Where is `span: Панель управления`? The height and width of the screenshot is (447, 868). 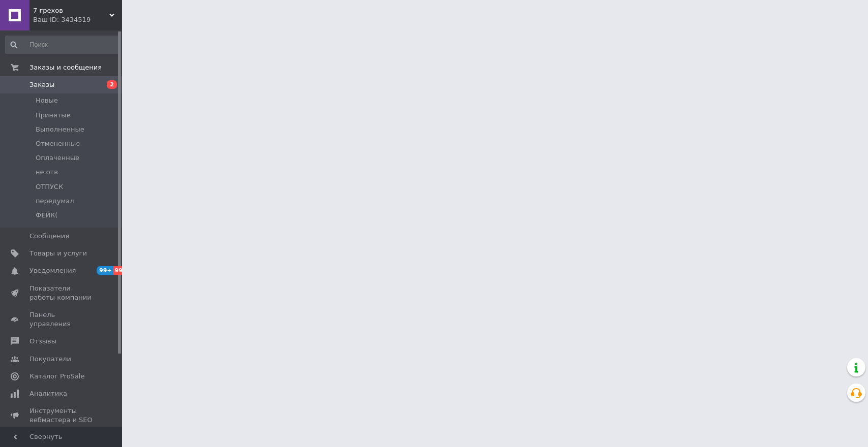
span: Панель управления is located at coordinates (62, 319).